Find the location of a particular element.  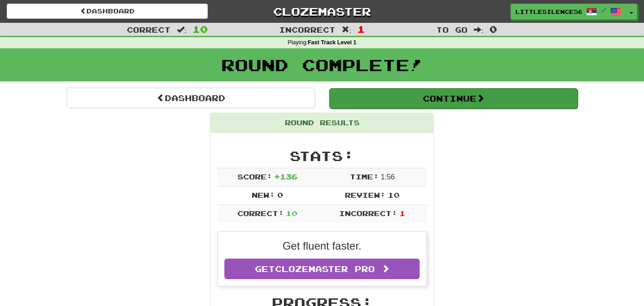

span: + 136 is located at coordinates (285, 176).